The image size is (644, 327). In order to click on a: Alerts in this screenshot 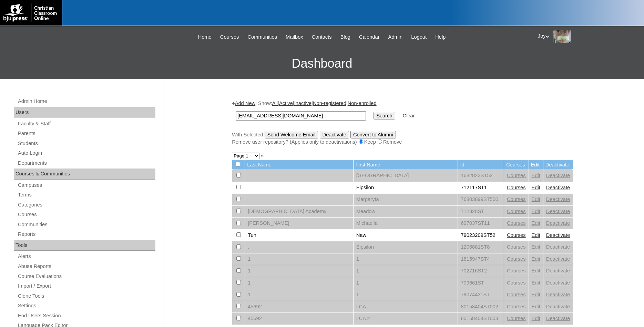, I will do `click(86, 256)`.